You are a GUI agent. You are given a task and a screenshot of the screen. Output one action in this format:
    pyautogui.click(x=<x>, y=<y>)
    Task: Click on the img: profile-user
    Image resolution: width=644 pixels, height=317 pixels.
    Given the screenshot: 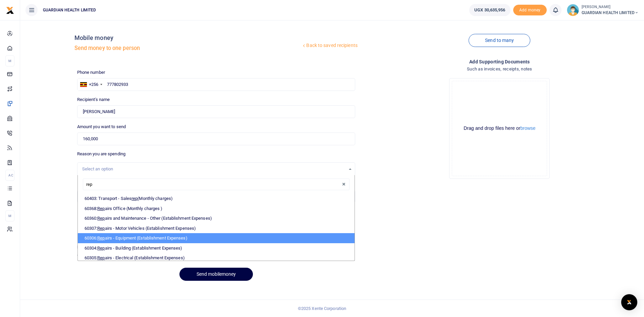 What is the action you would take?
    pyautogui.click(x=573, y=10)
    